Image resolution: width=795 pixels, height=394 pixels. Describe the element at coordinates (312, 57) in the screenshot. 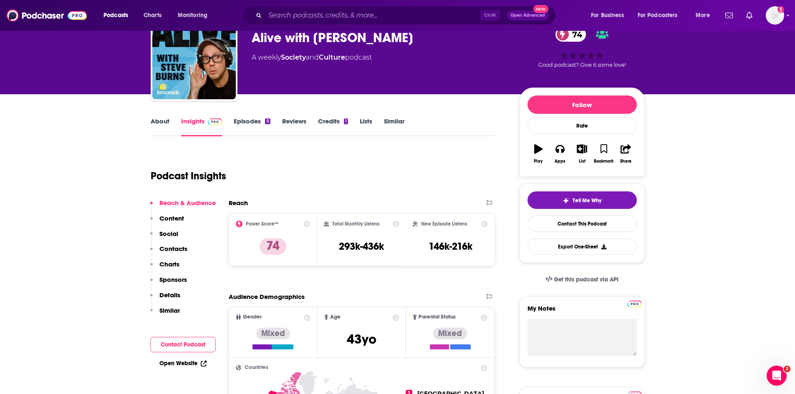

I see `span: and` at that location.